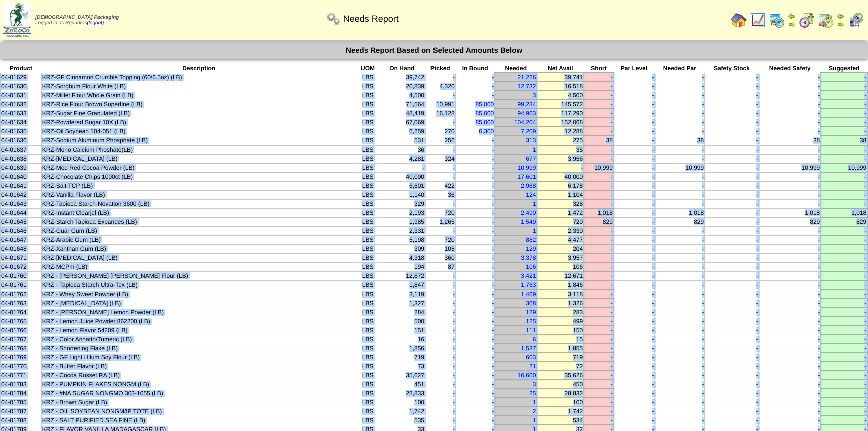 This screenshot has height=431, width=868. What do you see at coordinates (440, 132) in the screenshot?
I see `td: 270` at bounding box center [440, 132].